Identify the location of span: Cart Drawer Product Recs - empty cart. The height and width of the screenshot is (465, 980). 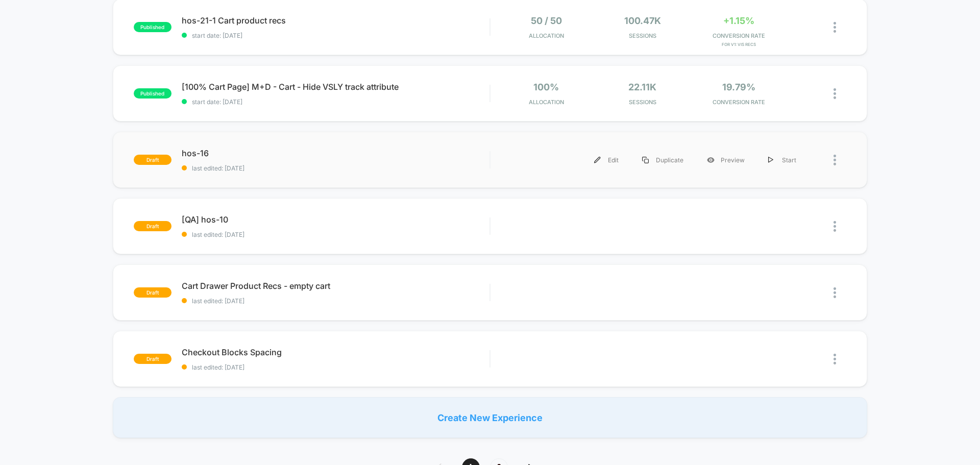
(335, 286).